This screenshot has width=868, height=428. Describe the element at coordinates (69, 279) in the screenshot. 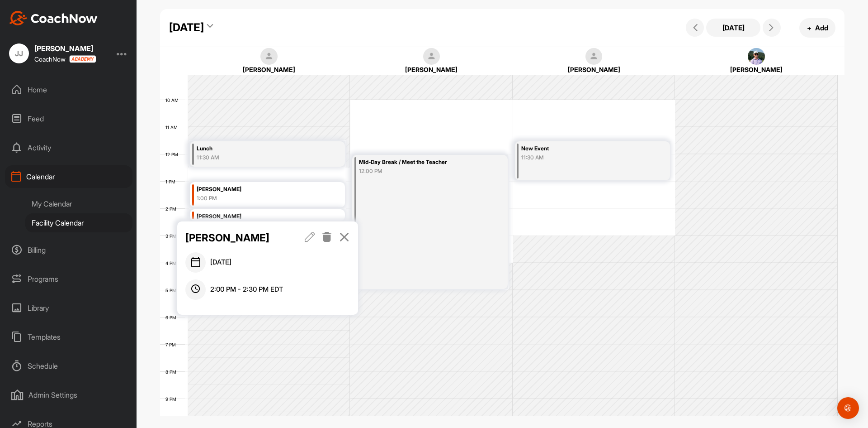

I see `div: Programs` at that location.